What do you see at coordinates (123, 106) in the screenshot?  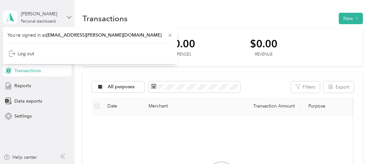 I see `th: Date` at bounding box center [123, 106].